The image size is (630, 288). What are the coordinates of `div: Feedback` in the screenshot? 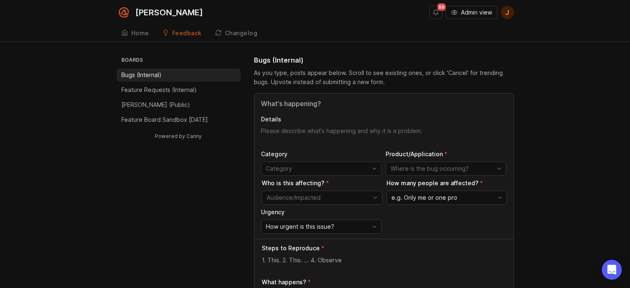 It's located at (187, 33).